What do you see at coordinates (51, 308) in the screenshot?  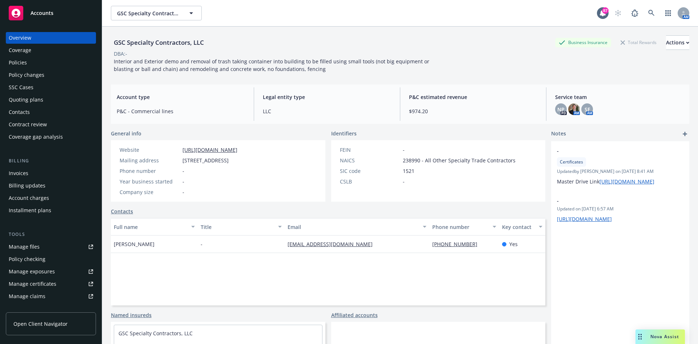 I see `a: Manage BORs` at bounding box center [51, 308].